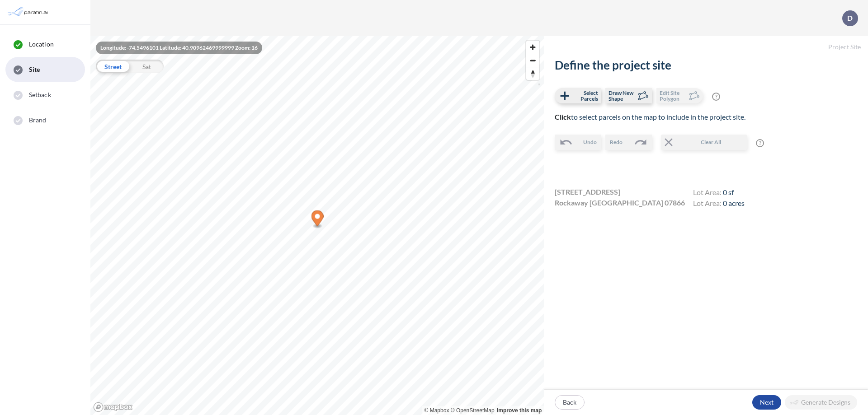  What do you see at coordinates (621, 96) in the screenshot?
I see `span: Draw New Shape` at bounding box center [621, 96].